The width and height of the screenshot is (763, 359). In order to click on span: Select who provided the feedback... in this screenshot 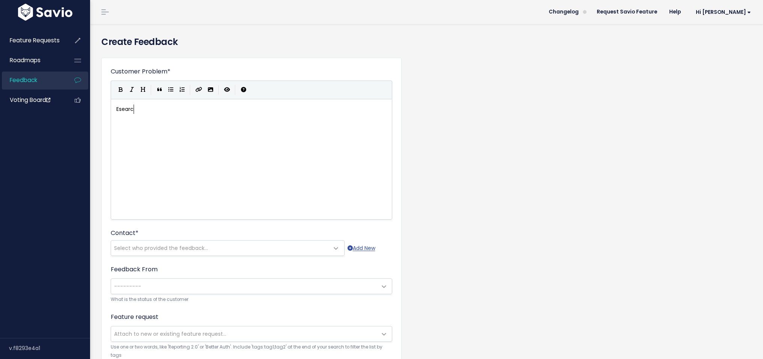, I will do `click(161, 248)`.